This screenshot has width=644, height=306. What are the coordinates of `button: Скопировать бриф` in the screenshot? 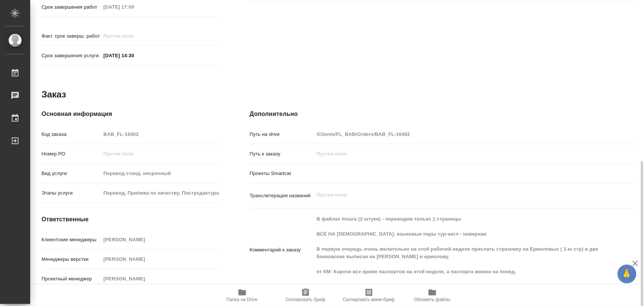 It's located at (306, 296).